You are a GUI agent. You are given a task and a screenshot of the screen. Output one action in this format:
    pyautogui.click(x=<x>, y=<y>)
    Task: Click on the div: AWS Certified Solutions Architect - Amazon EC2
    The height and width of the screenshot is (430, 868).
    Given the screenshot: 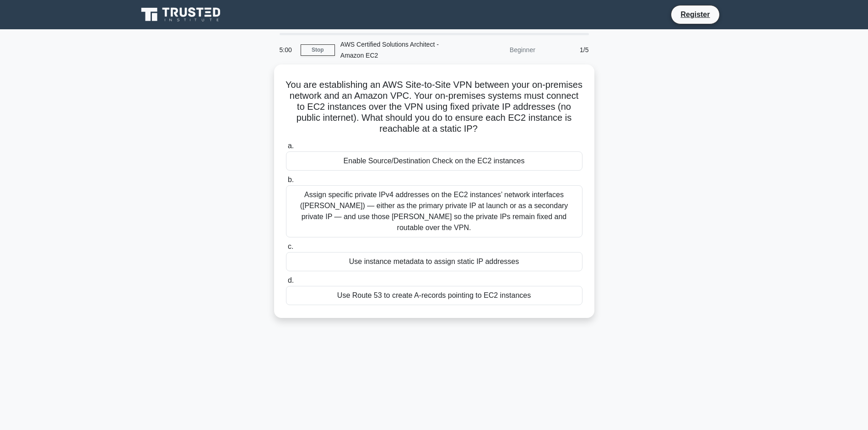 What is the action you would take?
    pyautogui.click(x=398, y=50)
    